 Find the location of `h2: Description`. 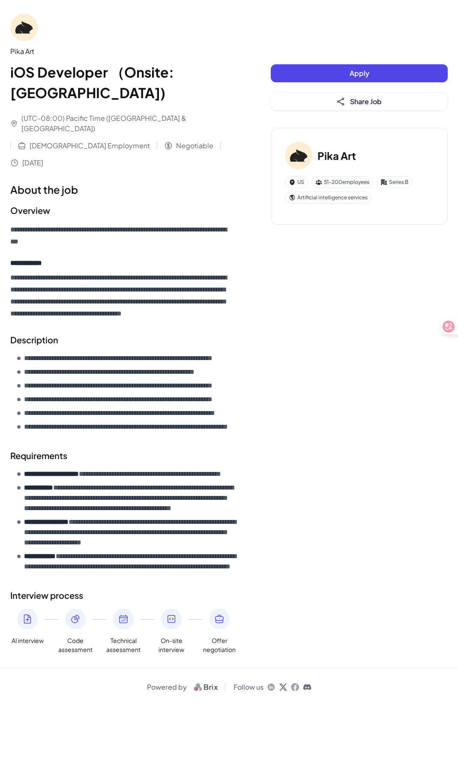

h2: Description is located at coordinates (123, 340).